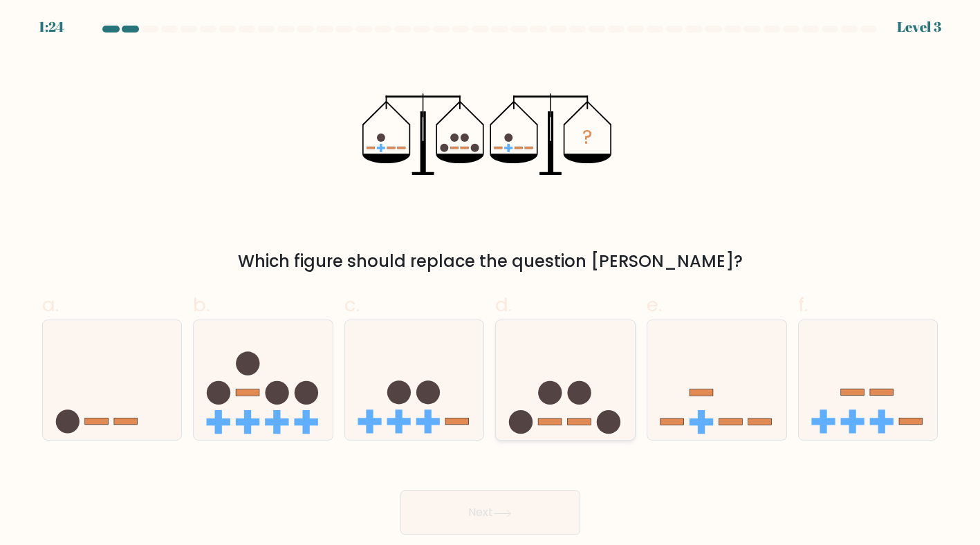  I want to click on span: b., so click(201, 304).